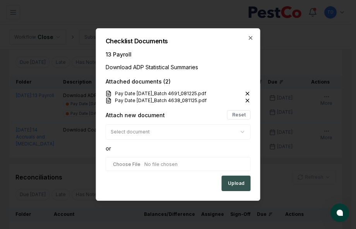 Image resolution: width=356 pixels, height=229 pixels. I want to click on h2: Checklist Documents, so click(178, 41).